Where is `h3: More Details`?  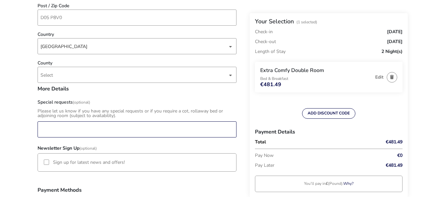 h3: More Details is located at coordinates (137, 92).